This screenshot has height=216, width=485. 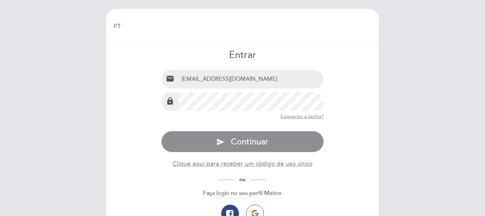 I want to click on div: Entrar, so click(x=243, y=55).